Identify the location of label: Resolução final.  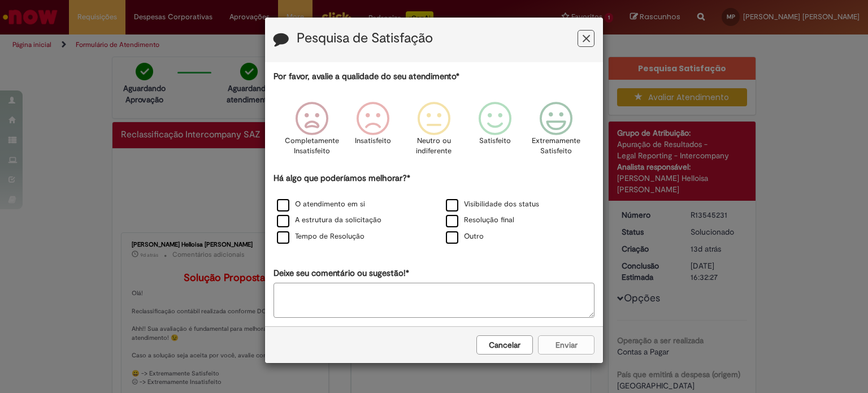
(480, 220).